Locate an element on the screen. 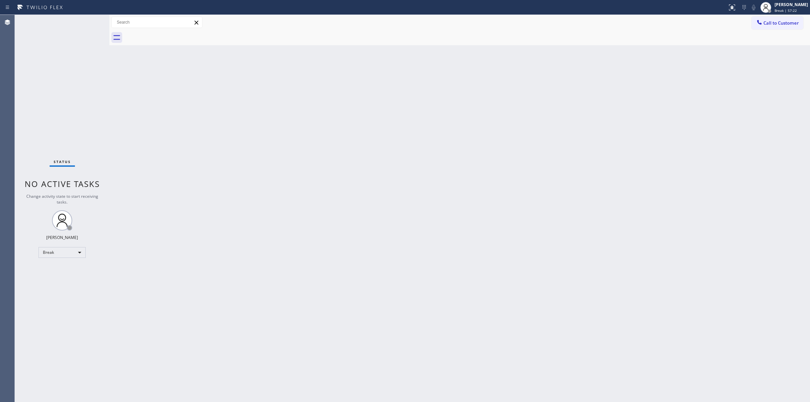 This screenshot has width=810, height=402. span: Call to Customer is located at coordinates (781, 23).